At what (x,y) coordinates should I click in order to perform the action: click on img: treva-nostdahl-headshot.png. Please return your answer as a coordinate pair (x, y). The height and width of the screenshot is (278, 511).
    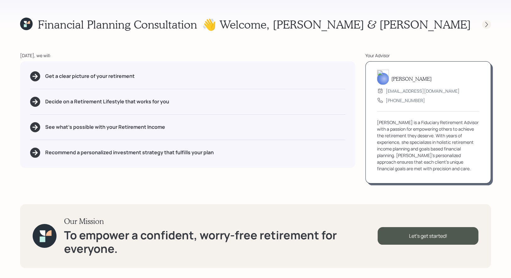
    Looking at the image, I should click on (383, 77).